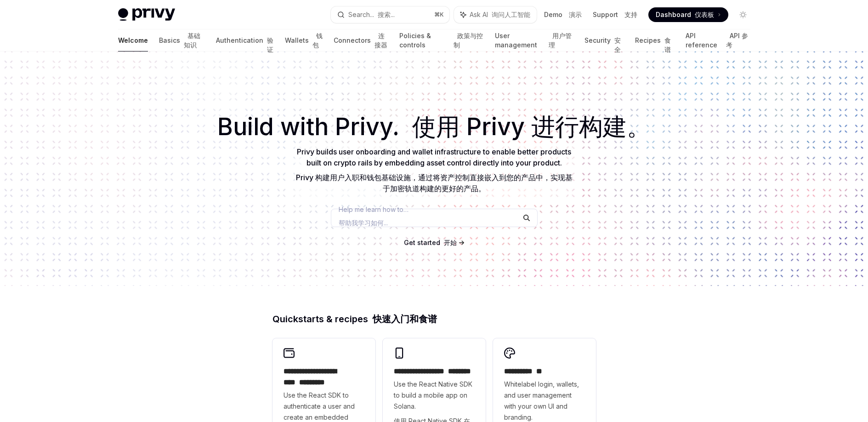 Image resolution: width=868 pixels, height=422 pixels. I want to click on font: 安全, so click(618, 45).